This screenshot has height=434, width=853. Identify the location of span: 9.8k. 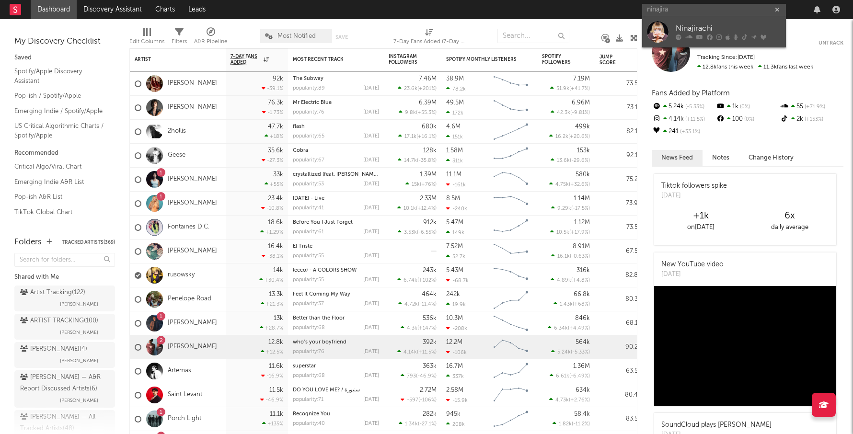
(410, 113).